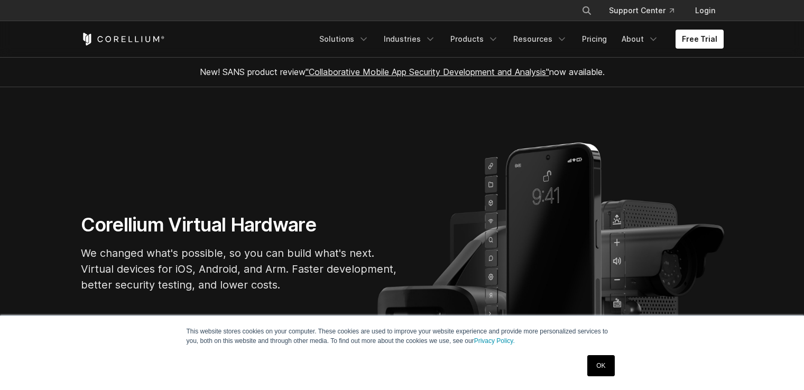  I want to click on span: New! SANS product review now available., so click(402, 72).